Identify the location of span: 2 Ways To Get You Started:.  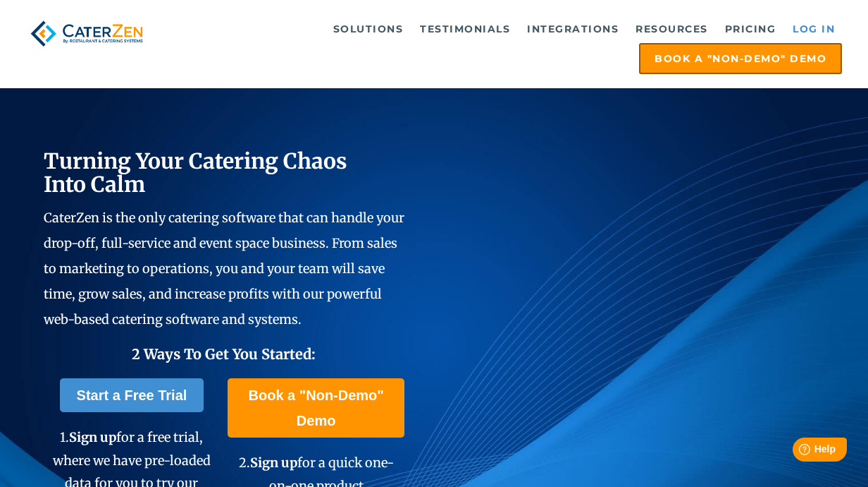
(223, 354).